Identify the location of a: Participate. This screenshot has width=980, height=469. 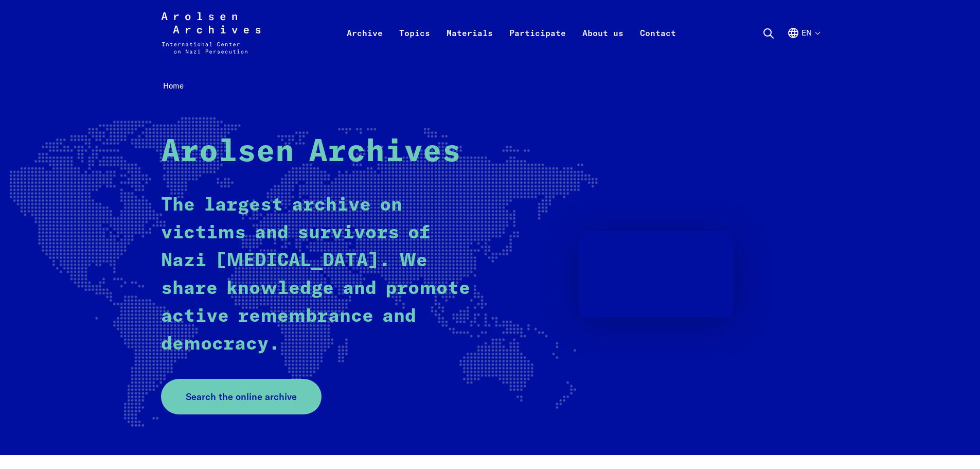
(538, 45).